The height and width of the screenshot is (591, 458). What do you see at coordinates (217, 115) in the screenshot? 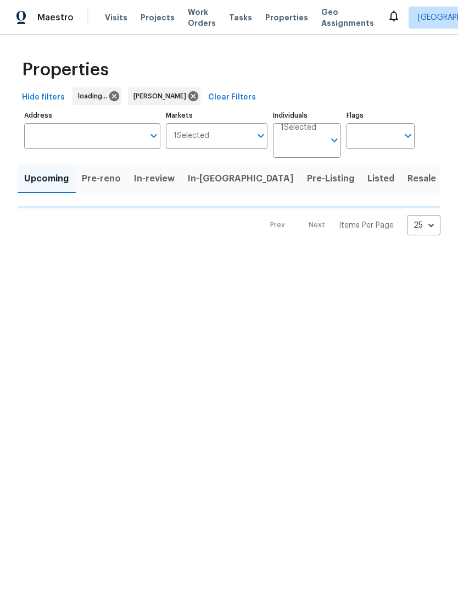
I see `label: Markets` at bounding box center [217, 115].